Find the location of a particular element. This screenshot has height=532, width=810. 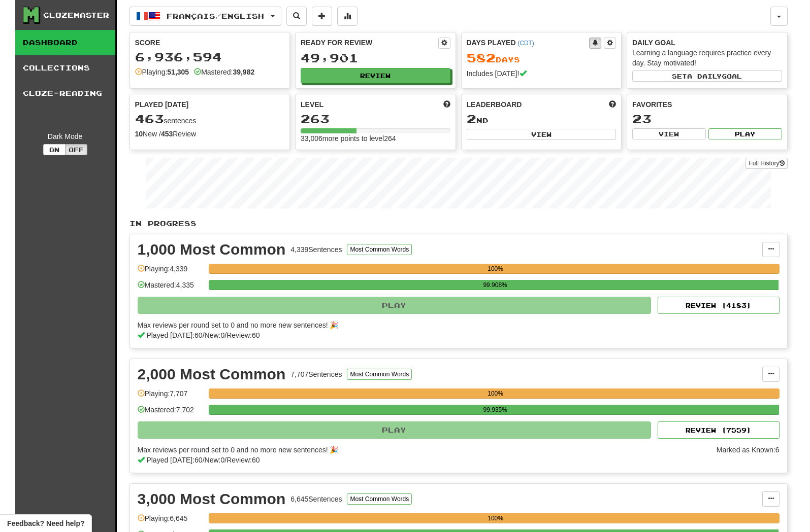

div: 23 is located at coordinates (707, 119).